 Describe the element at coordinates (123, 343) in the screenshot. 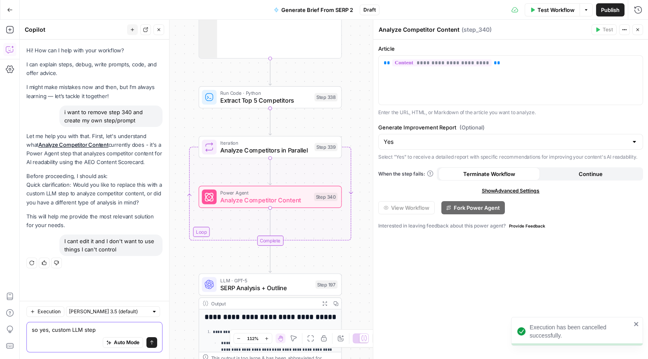

I see `button: Auto Mode` at that location.